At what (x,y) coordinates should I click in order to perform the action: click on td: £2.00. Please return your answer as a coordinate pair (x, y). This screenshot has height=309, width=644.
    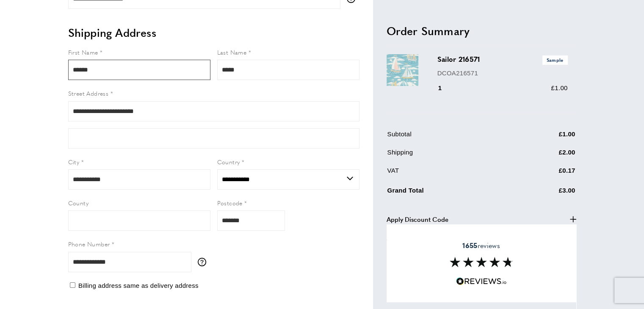
    Looking at the image, I should click on (546, 155).